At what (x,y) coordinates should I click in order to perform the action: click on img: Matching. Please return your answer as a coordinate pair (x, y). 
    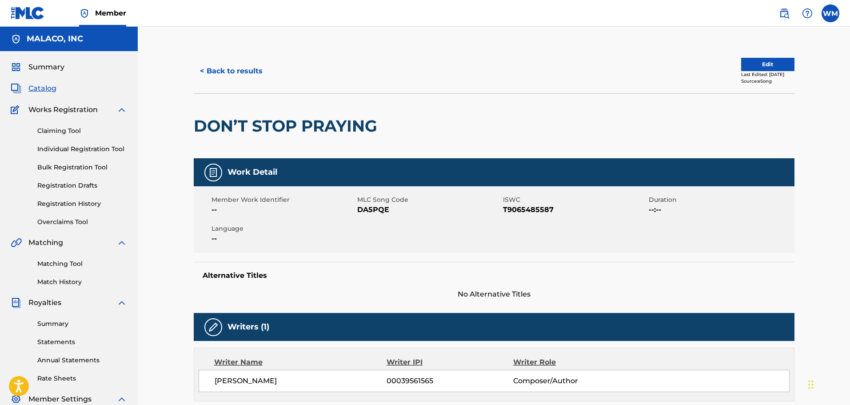
    Looking at the image, I should click on (16, 243).